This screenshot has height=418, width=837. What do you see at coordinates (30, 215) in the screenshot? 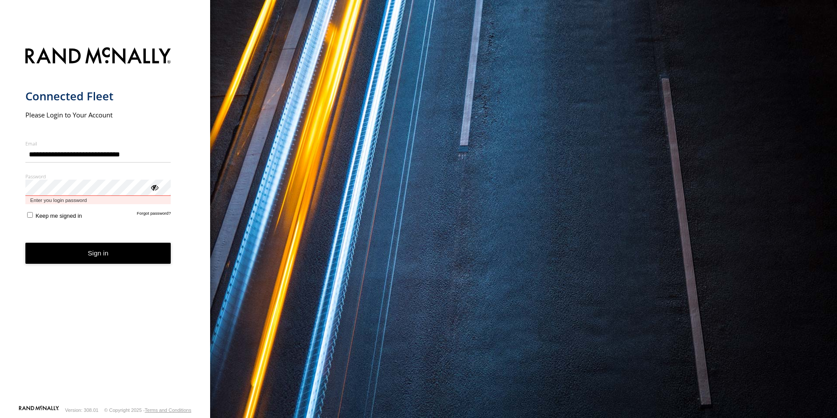
I see `input: Keep me signed in` at bounding box center [30, 215].